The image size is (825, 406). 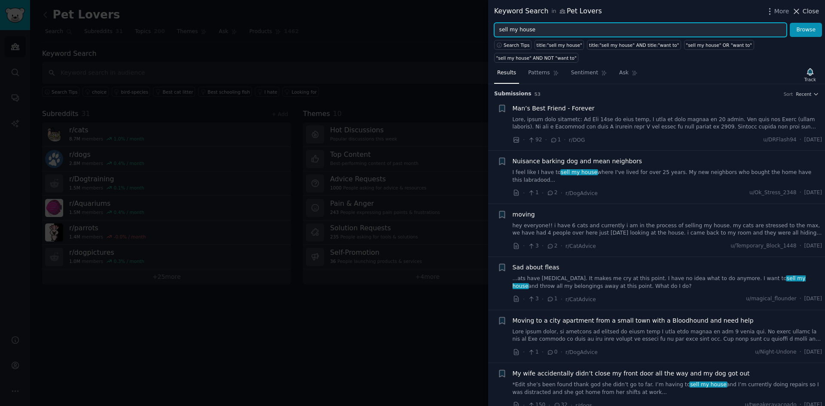 What do you see at coordinates (553, 12) in the screenshot?
I see `span: in` at bounding box center [553, 12].